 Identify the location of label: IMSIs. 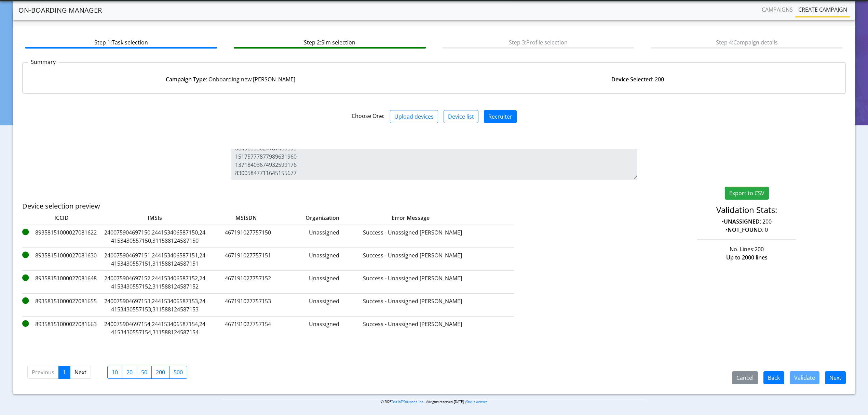
(155, 217).